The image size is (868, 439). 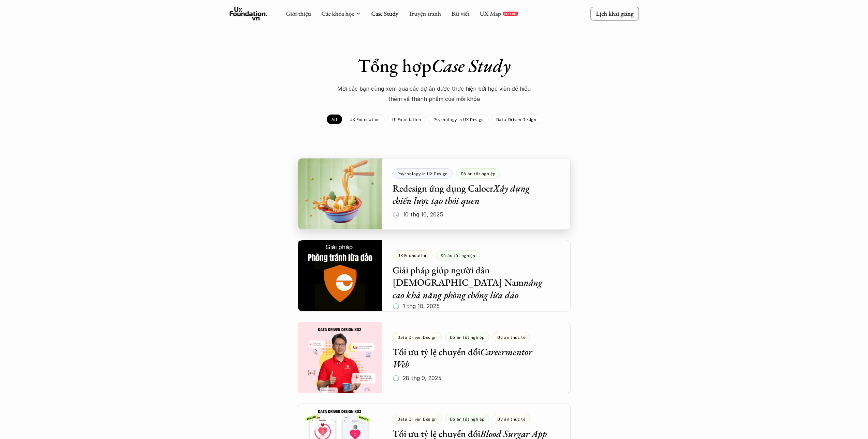 What do you see at coordinates (434, 94) in the screenshot?
I see `p: Mời các bạn cùng xem qua các dự án được thực hiện bới học viên để hiểu thêm về thành phẩm của mỗi...` at bounding box center [434, 94].